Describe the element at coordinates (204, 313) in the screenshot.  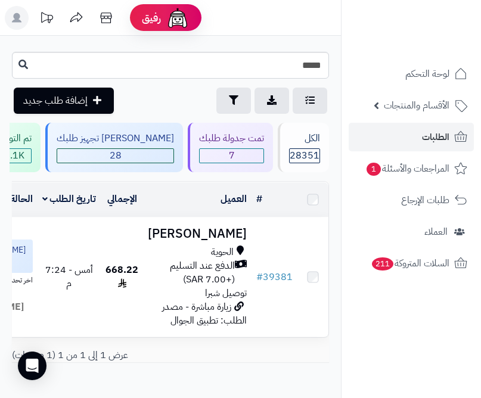
I see `span: زيارة مباشرة - مصدر الطلب: تطبيق الجوال` at that location.